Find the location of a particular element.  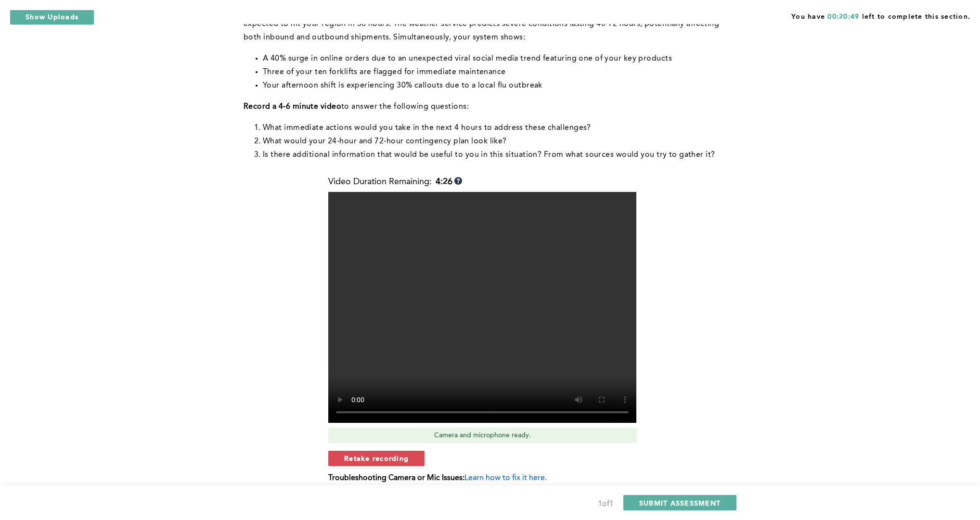

div: Video Duration Remaining: is located at coordinates (395, 182).